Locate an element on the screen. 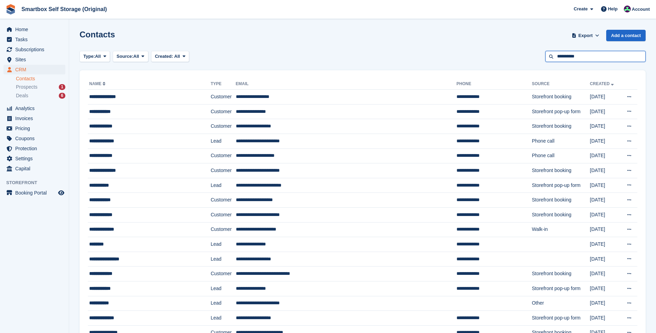 This screenshot has width=656, height=333. th: Phone is located at coordinates (494, 84).